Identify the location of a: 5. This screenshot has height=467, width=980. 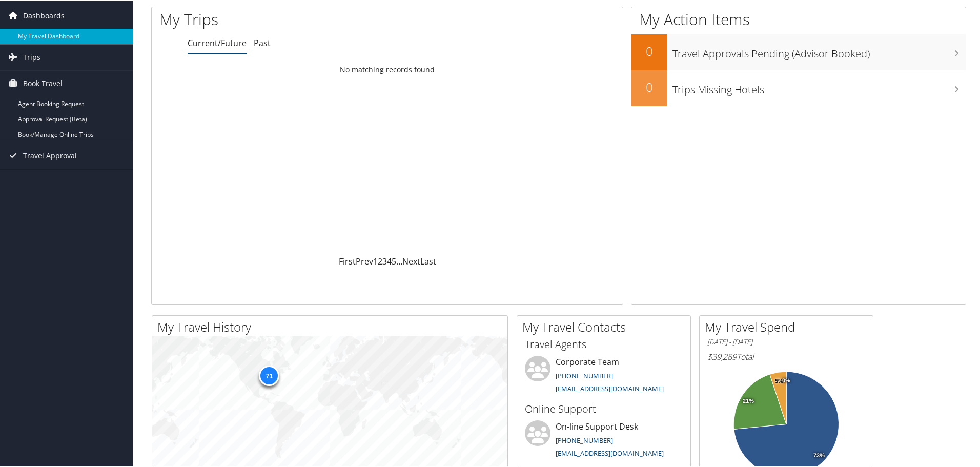
(394, 260).